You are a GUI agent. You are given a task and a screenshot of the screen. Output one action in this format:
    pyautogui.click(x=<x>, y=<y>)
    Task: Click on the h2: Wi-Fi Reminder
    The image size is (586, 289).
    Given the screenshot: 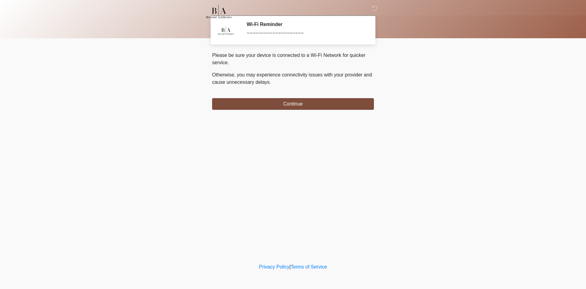 What is the action you would take?
    pyautogui.click(x=306, y=24)
    